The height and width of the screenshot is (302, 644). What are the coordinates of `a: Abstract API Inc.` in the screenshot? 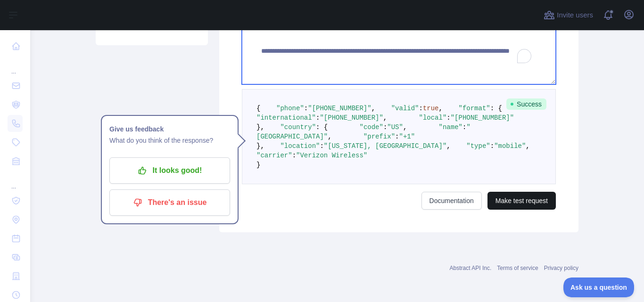 It's located at (470, 268).